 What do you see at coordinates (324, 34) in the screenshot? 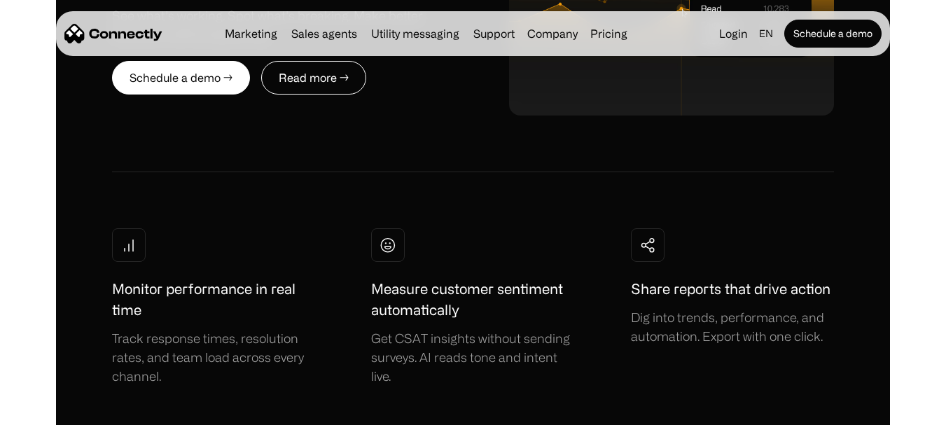
I see `a: Sales agents` at bounding box center [324, 34].